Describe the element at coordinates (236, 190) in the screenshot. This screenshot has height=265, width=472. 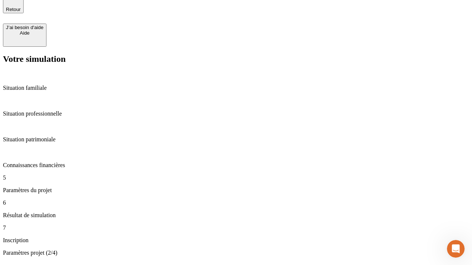
I see `p: Paramètres du projet` at that location.